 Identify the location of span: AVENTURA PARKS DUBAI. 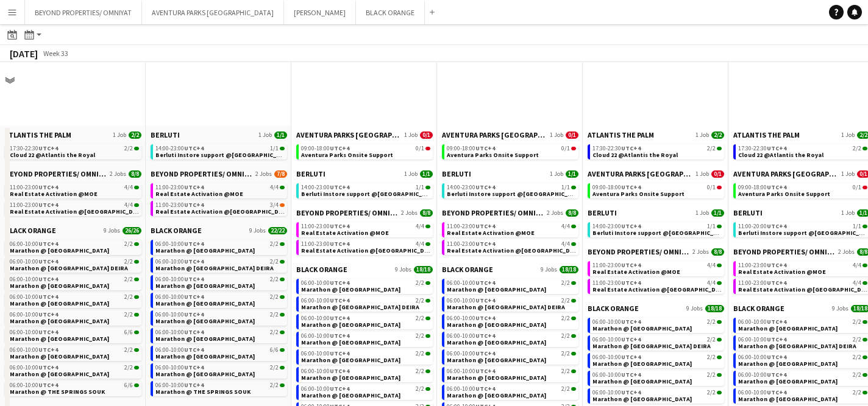
(349, 135).